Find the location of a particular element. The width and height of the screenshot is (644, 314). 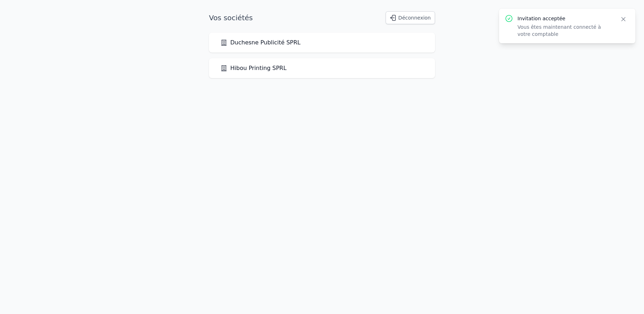

h1: Vos sociétés is located at coordinates (231, 18).